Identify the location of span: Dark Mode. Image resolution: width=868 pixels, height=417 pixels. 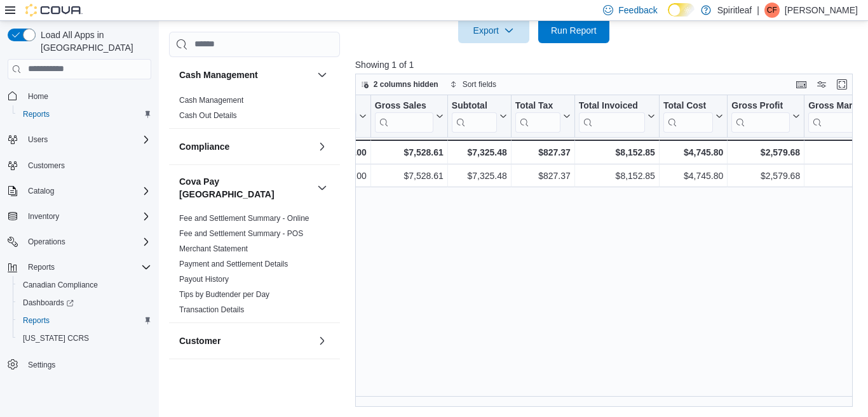
(668, 17).